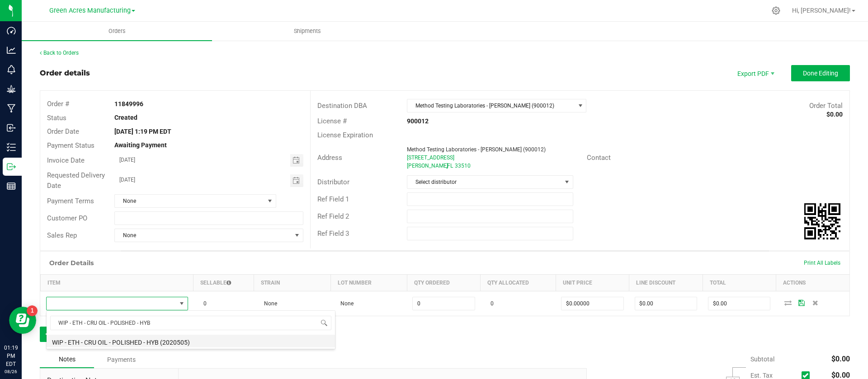  I want to click on inline-svg: Inbound, so click(11, 128).